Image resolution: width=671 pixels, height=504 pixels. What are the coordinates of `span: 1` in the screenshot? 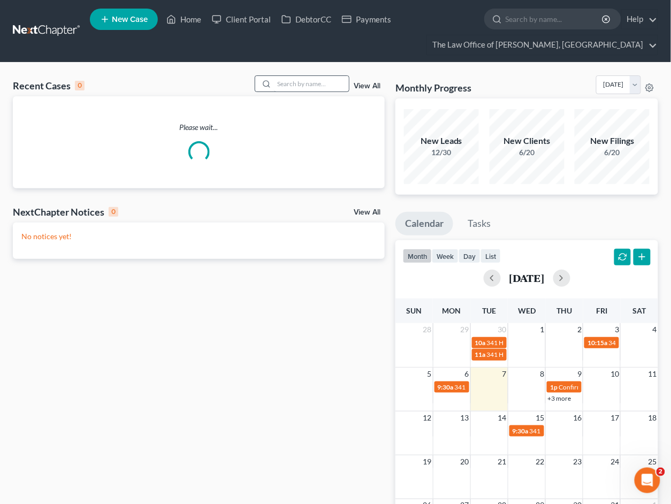 It's located at (542, 330).